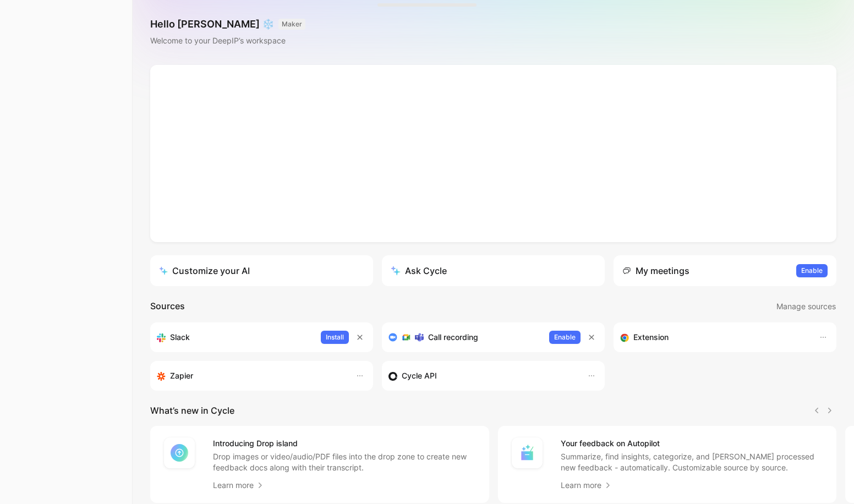 This screenshot has width=854, height=504. What do you see at coordinates (334, 337) in the screenshot?
I see `span: Install` at bounding box center [334, 337].